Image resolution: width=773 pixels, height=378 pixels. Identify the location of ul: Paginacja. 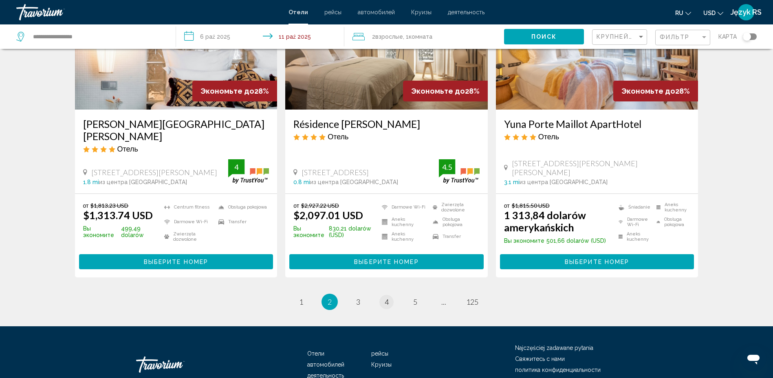
(387, 302).